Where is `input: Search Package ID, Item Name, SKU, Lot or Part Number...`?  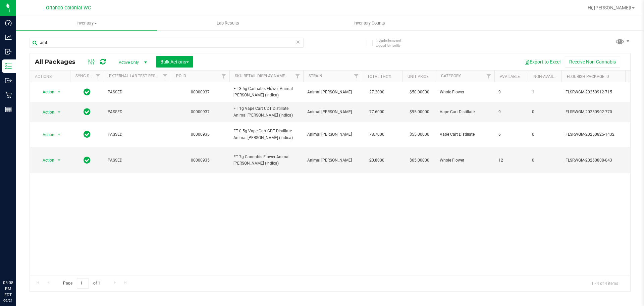
input: Search Package ID, Item Name, SKU, Lot or Part Number... is located at coordinates (167, 42).